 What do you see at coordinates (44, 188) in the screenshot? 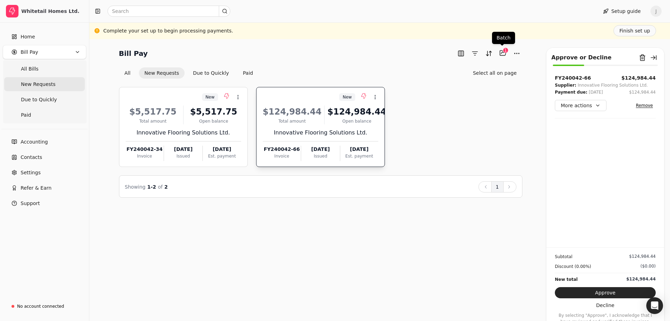
I see `button: Refer & Earn` at bounding box center [44, 188].